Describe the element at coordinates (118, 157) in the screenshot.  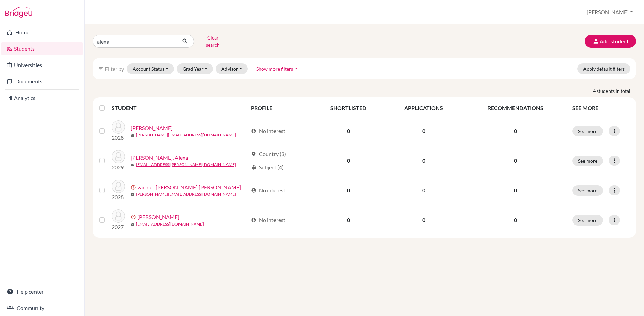
I see `img: Martínez Alfaro, Alexa` at that location.